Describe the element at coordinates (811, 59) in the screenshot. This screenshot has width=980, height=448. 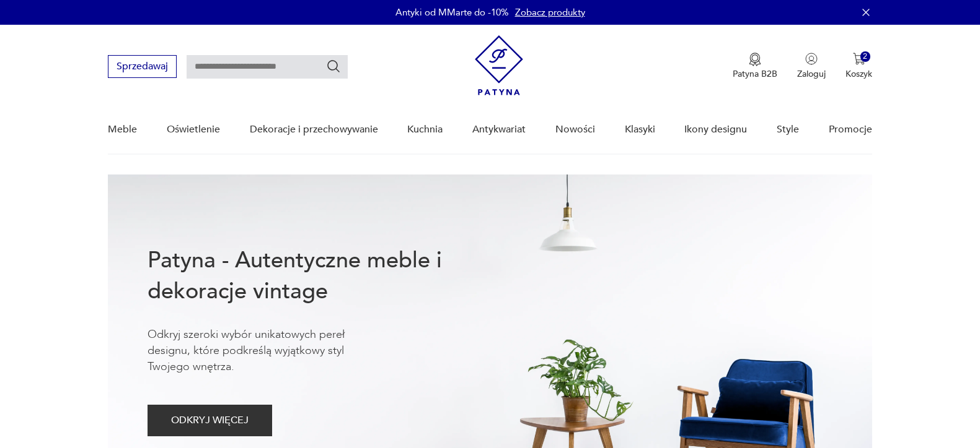
I see `img: Ikonka użytkownika` at that location.